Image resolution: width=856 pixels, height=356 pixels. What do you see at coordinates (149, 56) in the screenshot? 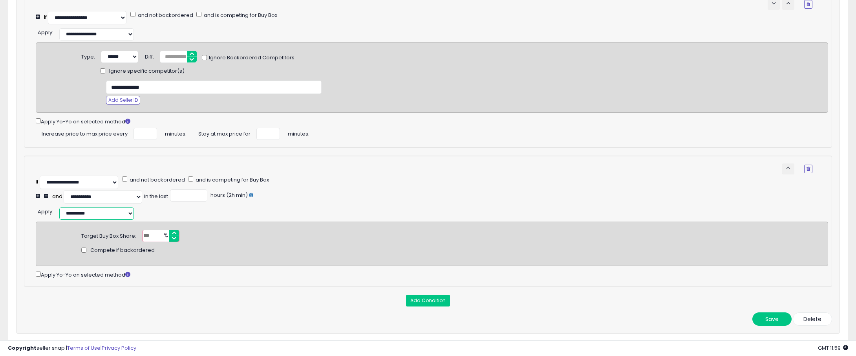
I see `div: Diff:` at bounding box center [149, 56].